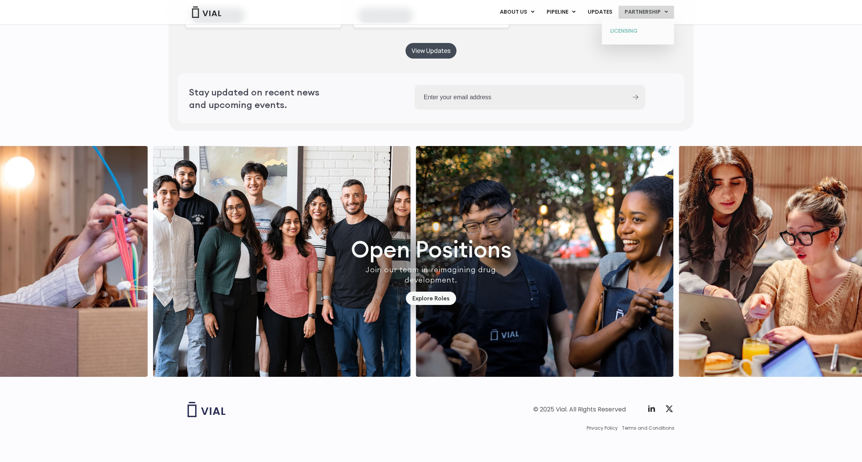  What do you see at coordinates (648, 428) in the screenshot?
I see `span: Terms and Conditions` at bounding box center [648, 428].